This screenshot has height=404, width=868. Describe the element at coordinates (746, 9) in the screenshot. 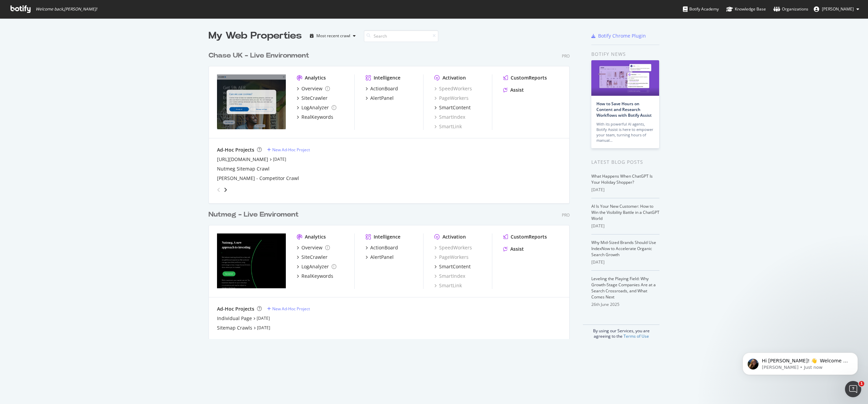

I see `div: Knowledge Base` at that location.